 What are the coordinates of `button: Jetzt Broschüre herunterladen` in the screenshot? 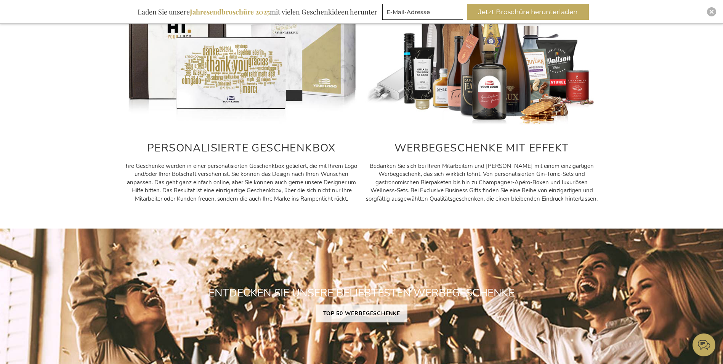 It's located at (528, 12).